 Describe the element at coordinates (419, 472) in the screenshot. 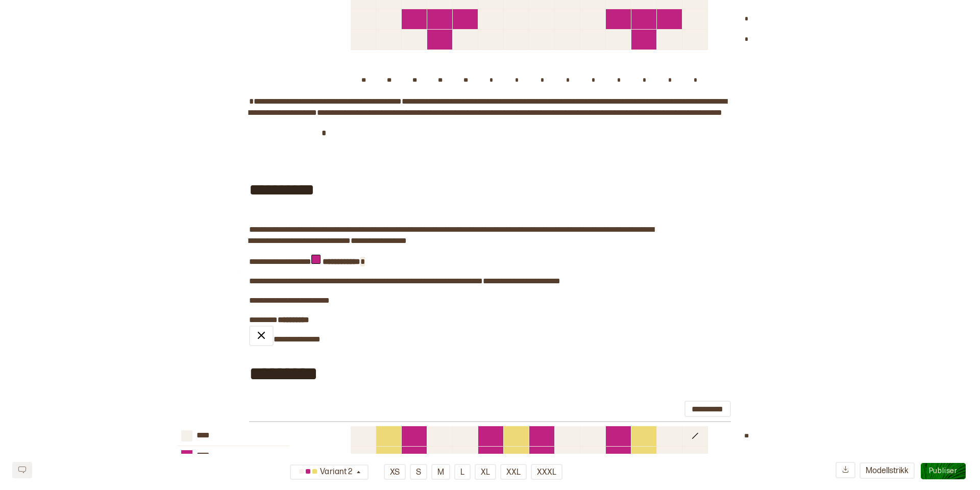

I see `button: S` at that location.